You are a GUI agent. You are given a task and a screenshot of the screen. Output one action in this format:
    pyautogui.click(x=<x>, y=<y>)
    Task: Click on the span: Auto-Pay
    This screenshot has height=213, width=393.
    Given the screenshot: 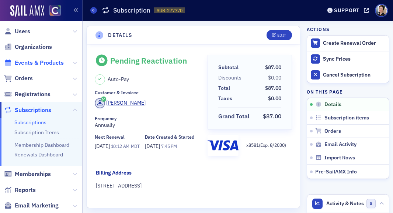 What is the action you would take?
    pyautogui.click(x=118, y=79)
    